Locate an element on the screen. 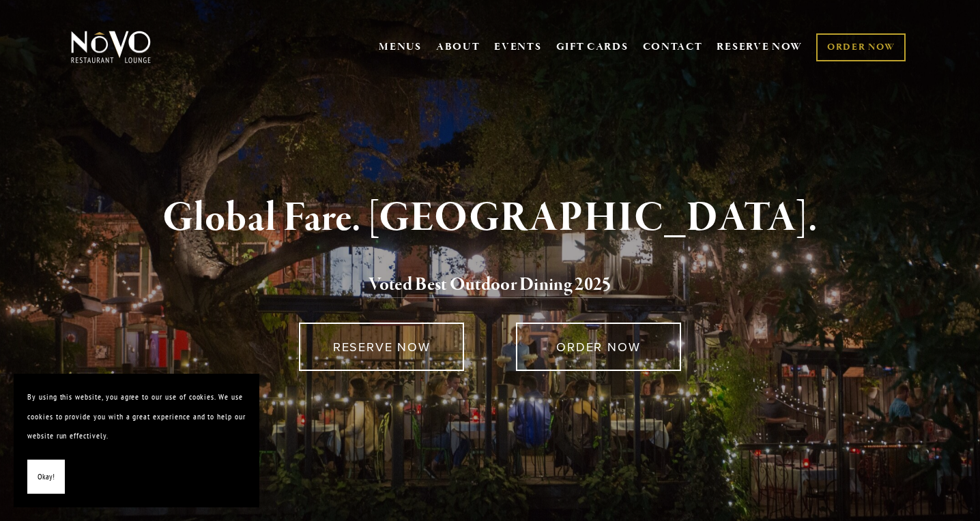 This screenshot has height=521, width=980. h2: 5 is located at coordinates (490, 285).